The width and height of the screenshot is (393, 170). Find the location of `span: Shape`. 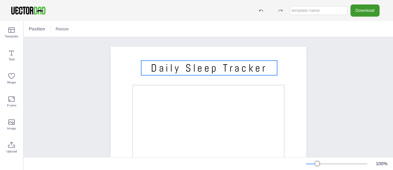

span: Shape is located at coordinates (12, 82).